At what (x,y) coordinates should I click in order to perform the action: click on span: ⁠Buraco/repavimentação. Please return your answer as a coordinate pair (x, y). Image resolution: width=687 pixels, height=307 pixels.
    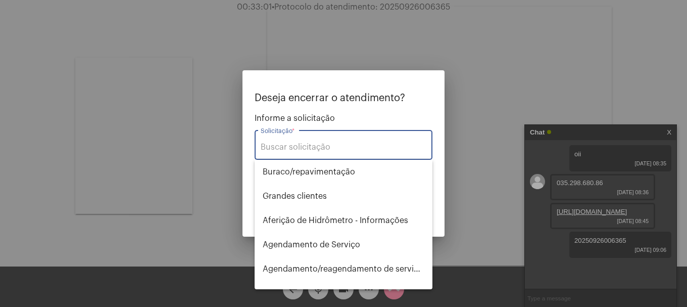
    Looking at the image, I should click on (344, 172).